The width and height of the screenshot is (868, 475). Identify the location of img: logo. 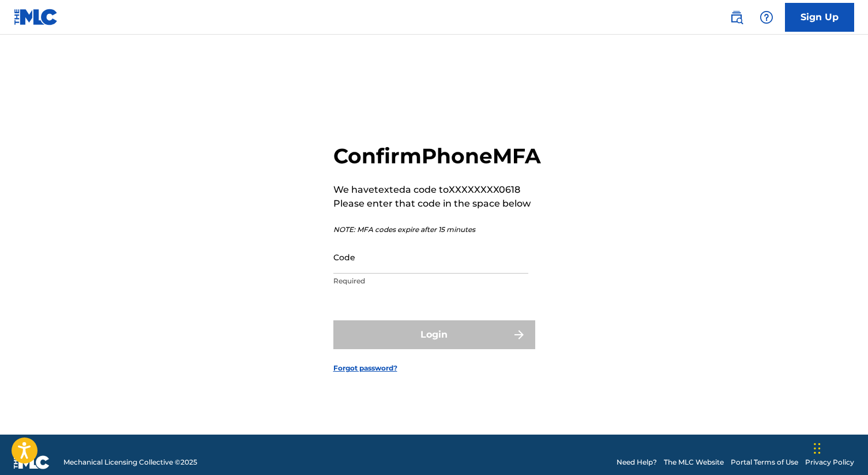
(32, 462).